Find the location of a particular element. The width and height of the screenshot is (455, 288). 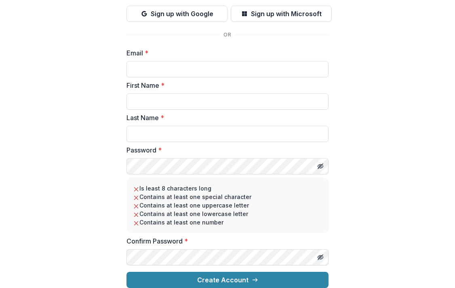

li: Contains at least one lowercase letter is located at coordinates (228, 214).